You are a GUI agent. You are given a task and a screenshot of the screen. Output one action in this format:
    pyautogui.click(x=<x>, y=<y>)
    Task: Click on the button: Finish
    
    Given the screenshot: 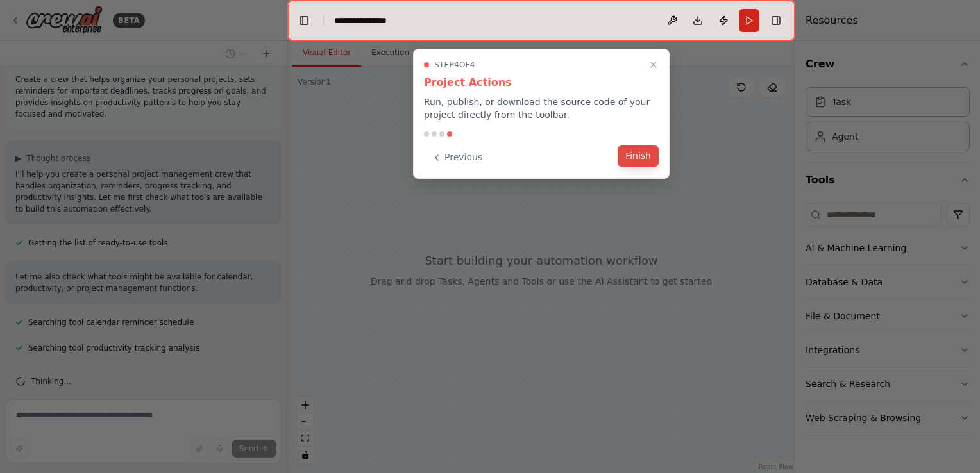 What is the action you would take?
    pyautogui.click(x=638, y=156)
    